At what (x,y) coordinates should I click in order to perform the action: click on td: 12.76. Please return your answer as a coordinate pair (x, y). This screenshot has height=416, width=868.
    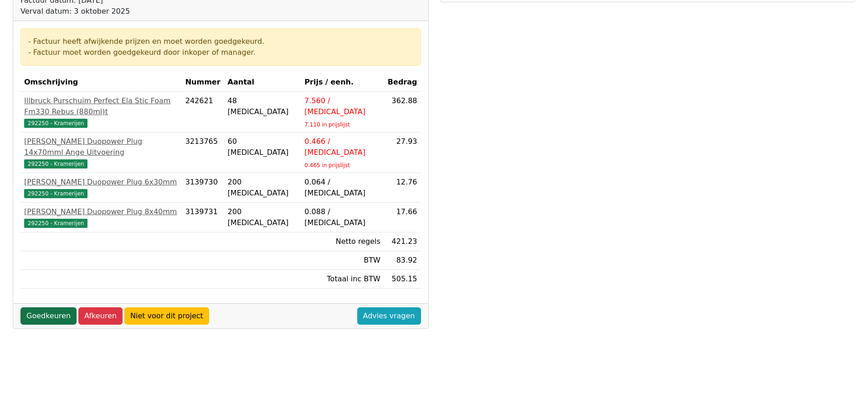
    Looking at the image, I should click on (402, 188).